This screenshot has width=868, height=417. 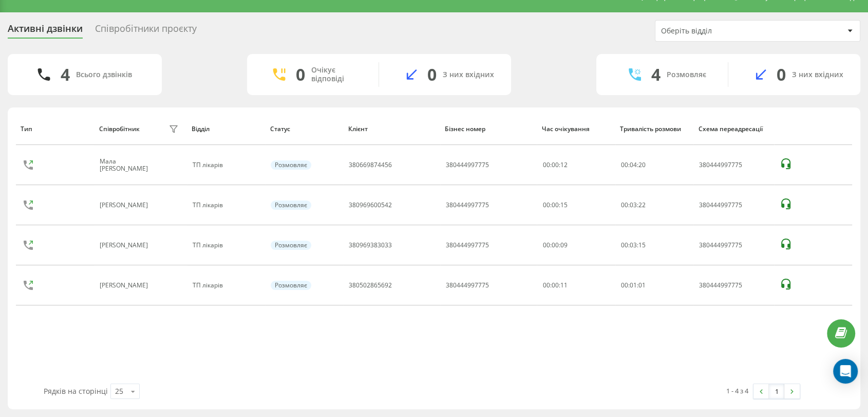 What do you see at coordinates (737, 391) in the screenshot?
I see `div: 1 - 4 з 4` at bounding box center [737, 391].